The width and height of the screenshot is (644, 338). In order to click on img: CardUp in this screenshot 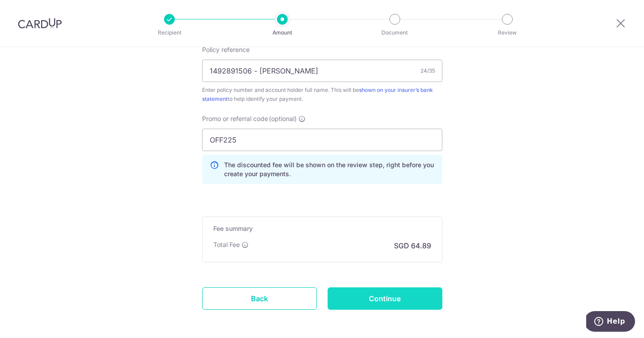, I will do `click(40, 23)`.